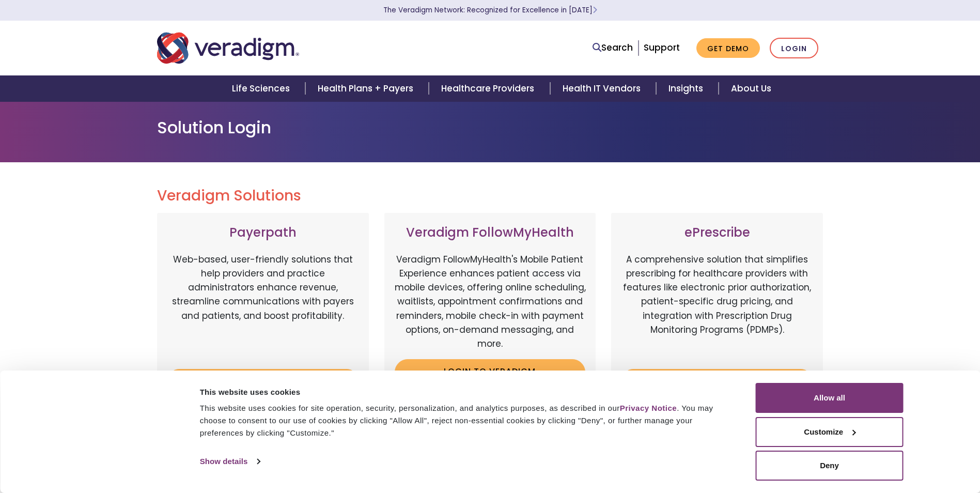 The width and height of the screenshot is (980, 493). I want to click on a: Health Plans + Payers, so click(367, 88).